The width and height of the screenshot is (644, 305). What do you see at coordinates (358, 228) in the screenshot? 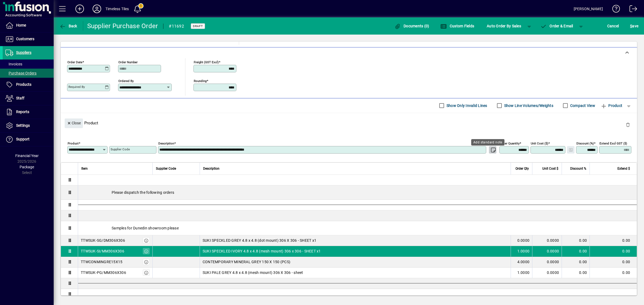
I see `div: Samples for Dunedin showroom please` at bounding box center [358, 228].